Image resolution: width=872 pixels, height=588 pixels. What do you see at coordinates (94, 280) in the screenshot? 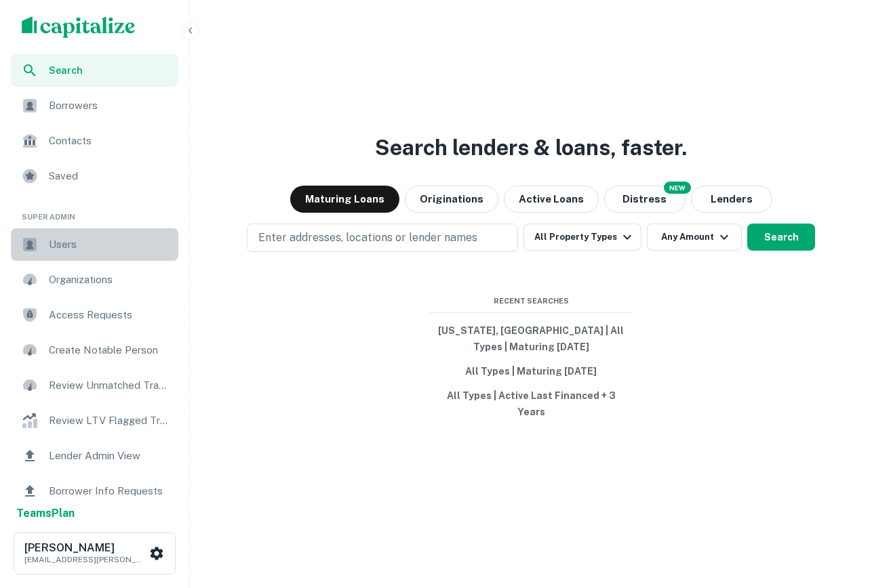
I see `a: Organizations` at bounding box center [94, 280].